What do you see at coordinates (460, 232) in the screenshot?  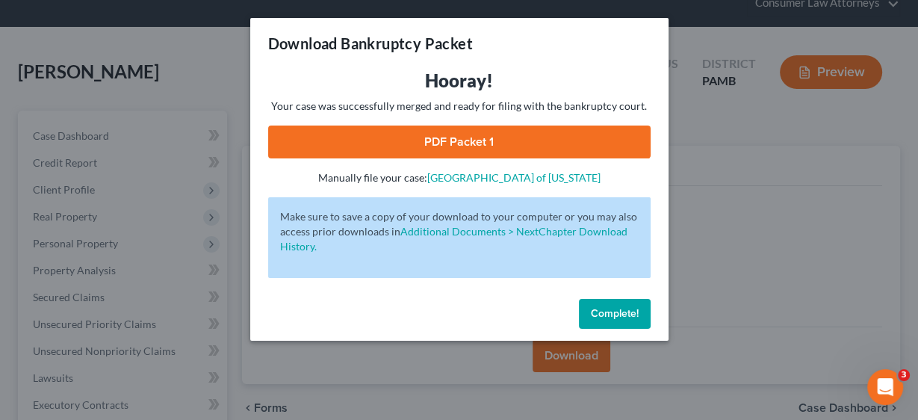 I see `p: Make sure to save a copy of your download to your computer or you may also access prior downloads in` at bounding box center [460, 232].